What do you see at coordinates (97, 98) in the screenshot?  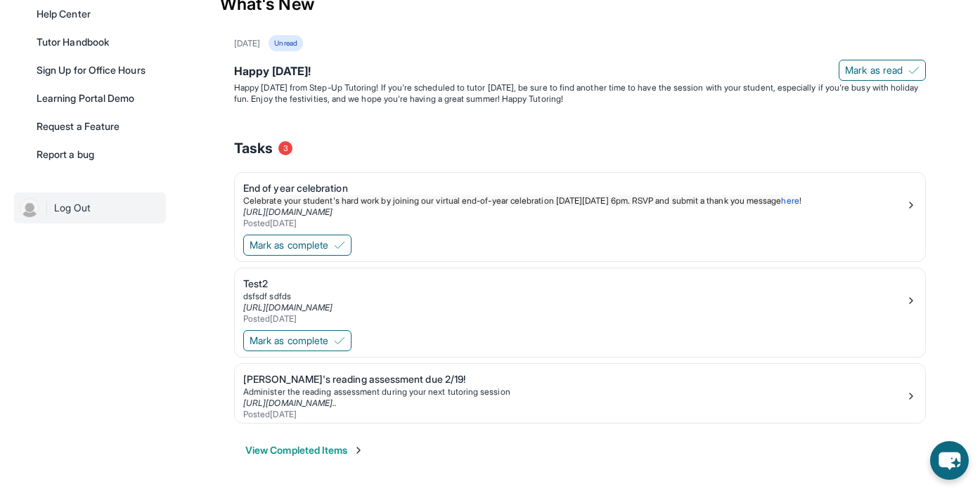 I see `a: Learning Portal Demo` at bounding box center [97, 98].